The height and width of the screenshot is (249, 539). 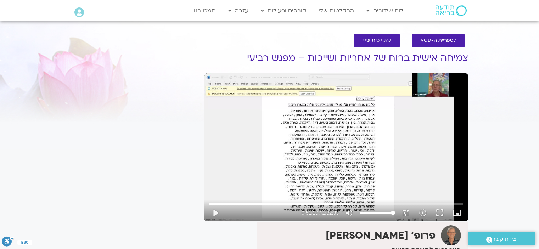 I want to click on a: עזרה, so click(x=238, y=11).